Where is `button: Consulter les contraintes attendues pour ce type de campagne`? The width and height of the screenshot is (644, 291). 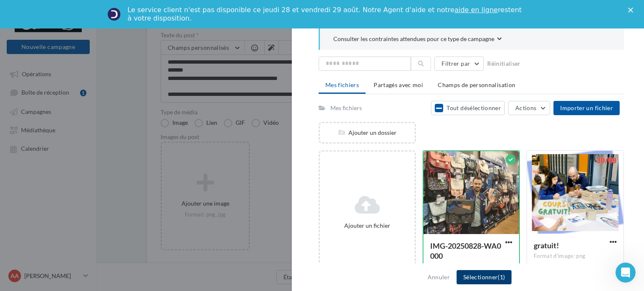 button: Consulter les contraintes attendues pour ce type de campagne is located at coordinates (418, 39).